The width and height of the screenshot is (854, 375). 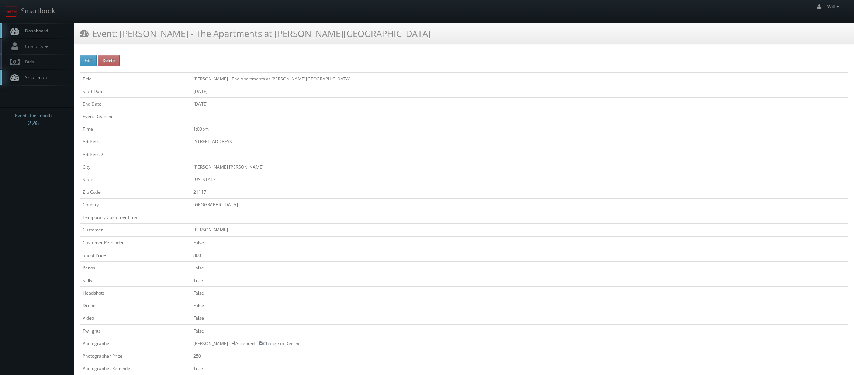 What do you see at coordinates (135, 167) in the screenshot?
I see `td: City` at bounding box center [135, 167].